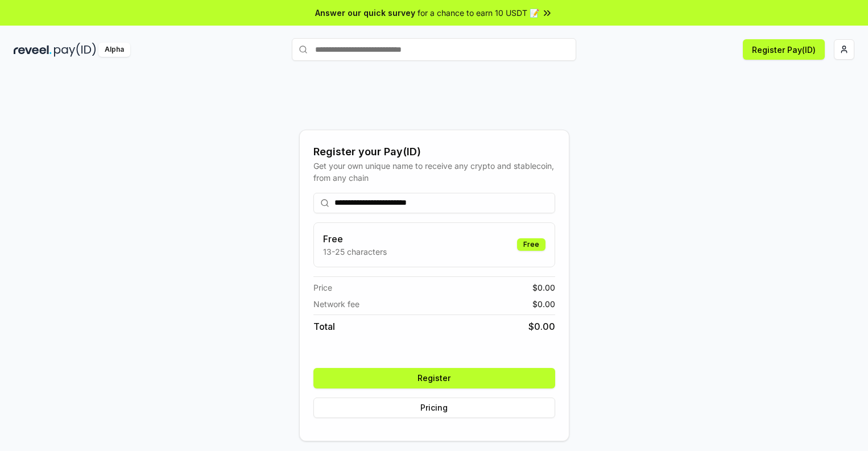 The width and height of the screenshot is (868, 451). Describe the element at coordinates (32, 50) in the screenshot. I see `img: reveel_dark` at that location.